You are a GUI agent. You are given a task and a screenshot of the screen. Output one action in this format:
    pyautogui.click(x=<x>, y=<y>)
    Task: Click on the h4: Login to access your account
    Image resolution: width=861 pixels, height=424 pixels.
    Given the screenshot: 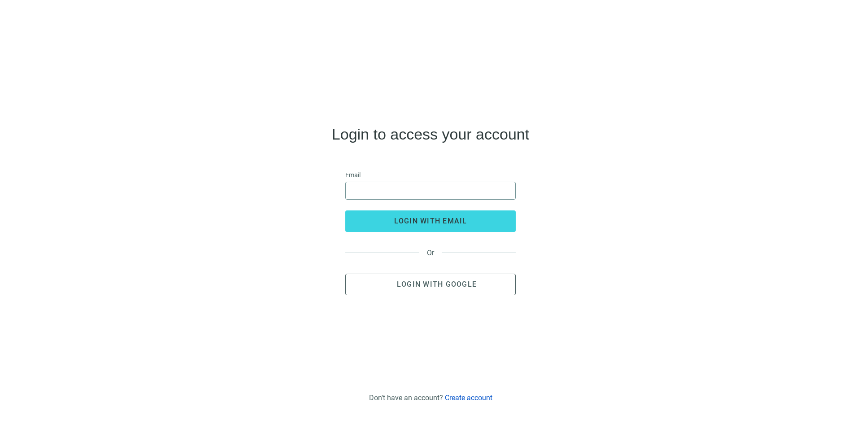 What is the action you would take?
    pyautogui.click(x=430, y=134)
    